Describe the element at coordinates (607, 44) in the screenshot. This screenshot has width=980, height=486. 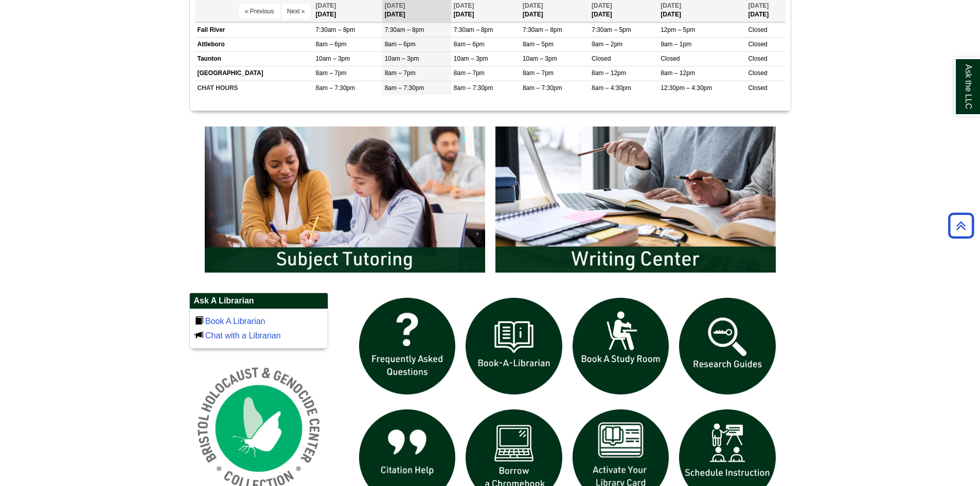
I see `span: 9am – 2pm` at that location.